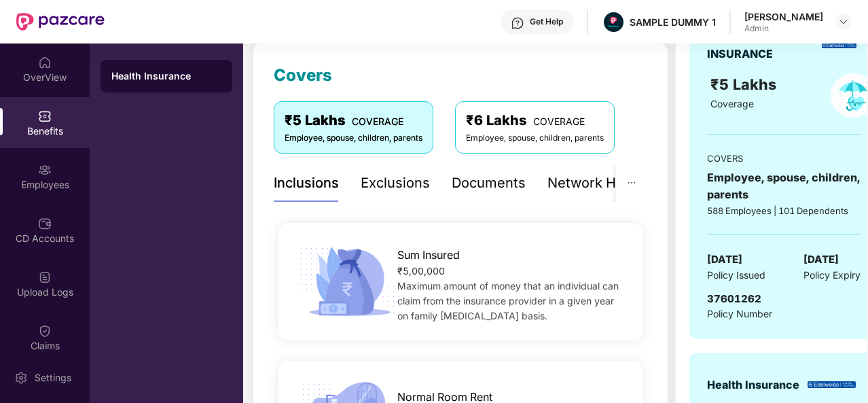 Image resolution: width=868 pixels, height=403 pixels. What do you see at coordinates (534, 120) in the screenshot?
I see `div: ₹6 Lakhs` at bounding box center [534, 120].